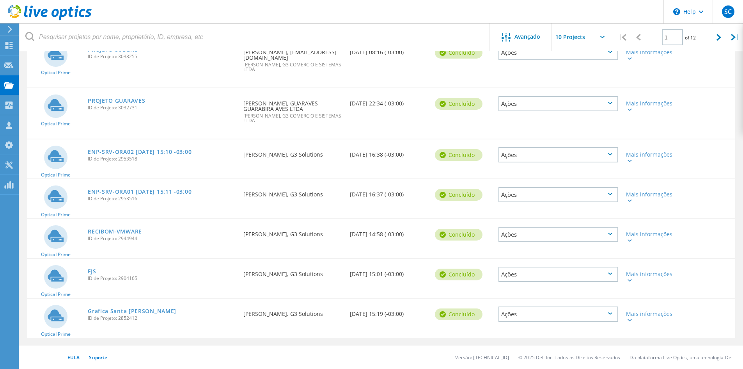 The height and width of the screenshot is (369, 743). What do you see at coordinates (161, 238) in the screenshot?
I see `span: ID de Projeto: 2944944` at bounding box center [161, 238].